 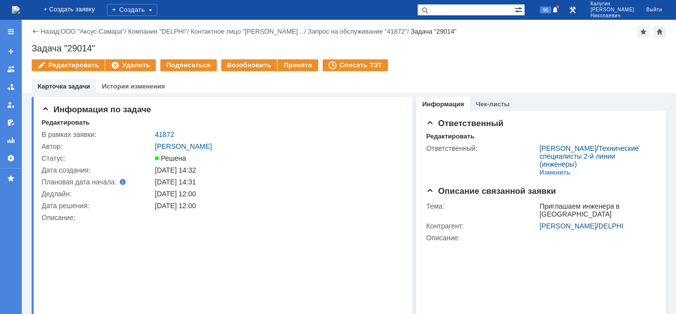 I want to click on a: DELPHI, so click(x=610, y=226).